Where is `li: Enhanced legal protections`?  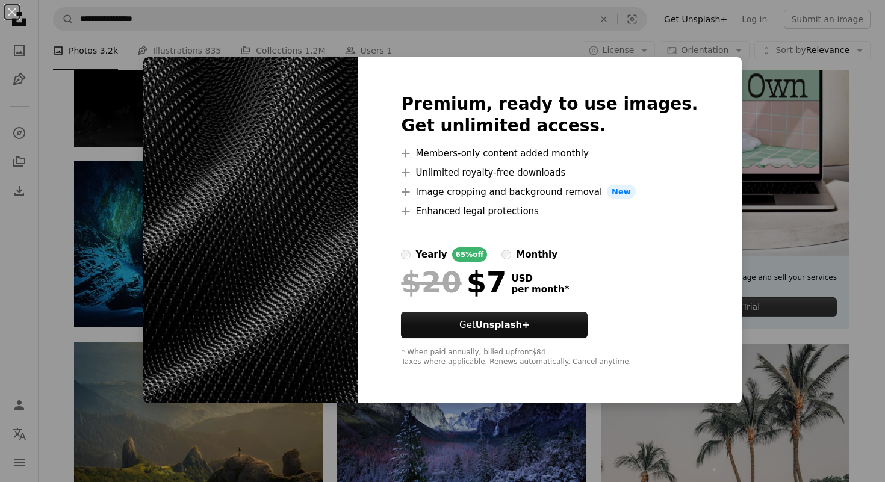 li: Enhanced legal protections is located at coordinates (549, 211).